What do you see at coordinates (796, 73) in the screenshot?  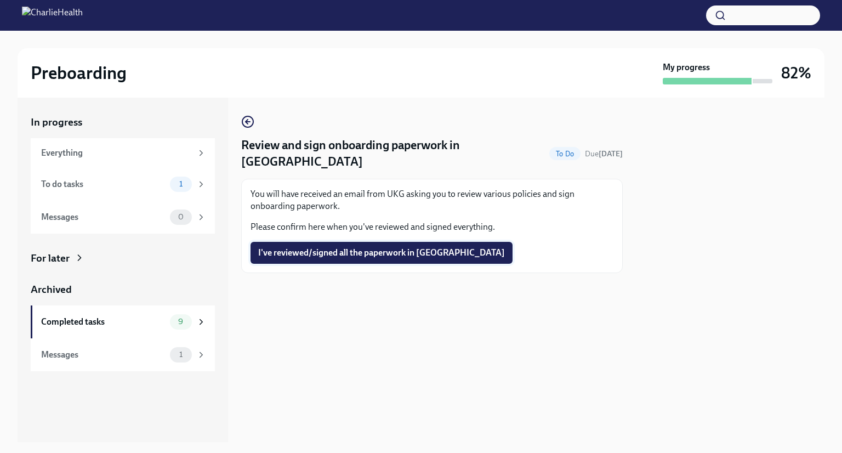 I see `h3: 82%` at bounding box center [796, 73].